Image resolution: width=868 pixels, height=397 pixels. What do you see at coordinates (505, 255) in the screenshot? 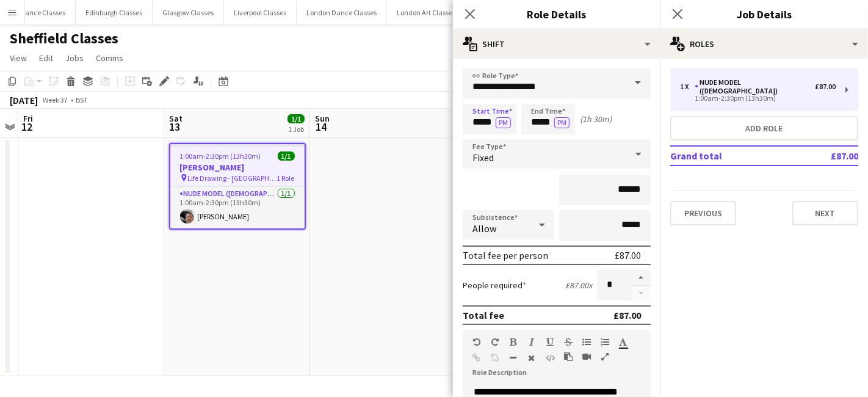
I see `div: Total fee per person` at bounding box center [505, 255].